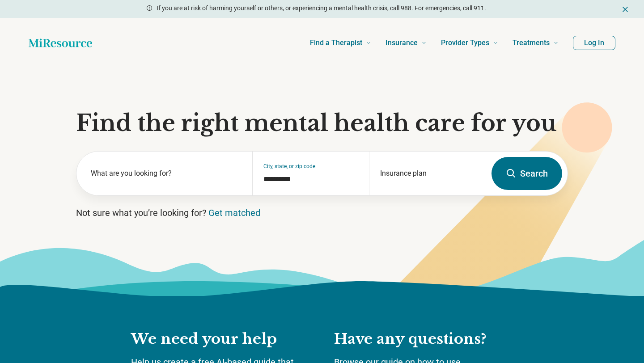  I want to click on a: Get matched, so click(234, 213).